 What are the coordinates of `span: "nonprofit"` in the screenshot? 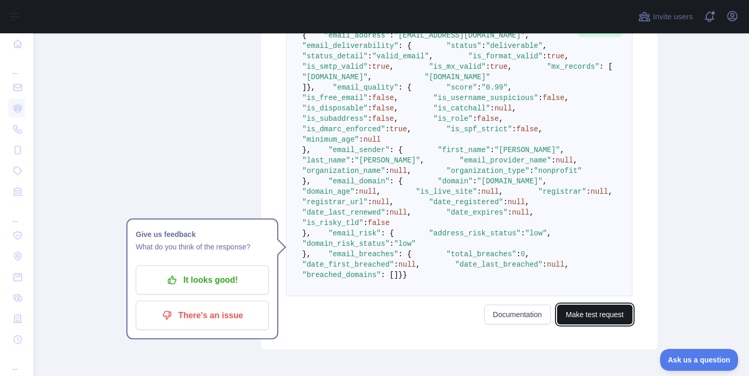 It's located at (558, 171).